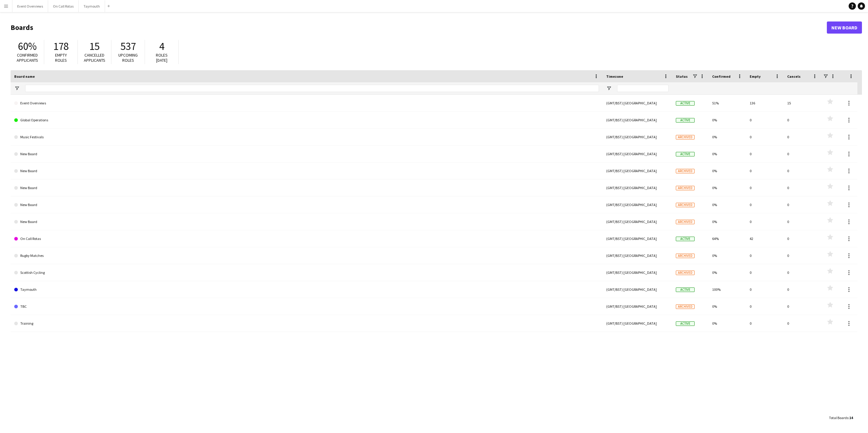 Image resolution: width=868 pixels, height=433 pixels. Describe the element at coordinates (128, 47) in the screenshot. I see `span: 537` at that location.